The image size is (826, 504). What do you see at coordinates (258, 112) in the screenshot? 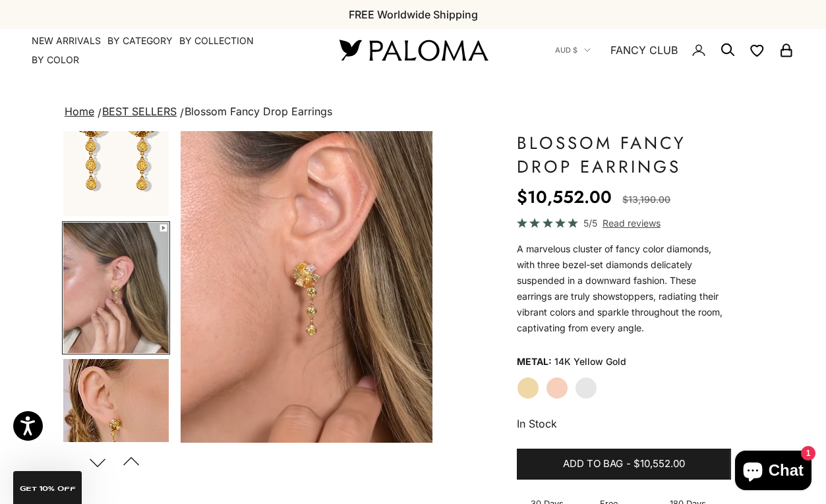
I see `span: Blossom Fancy Drop Earrings` at bounding box center [258, 112].